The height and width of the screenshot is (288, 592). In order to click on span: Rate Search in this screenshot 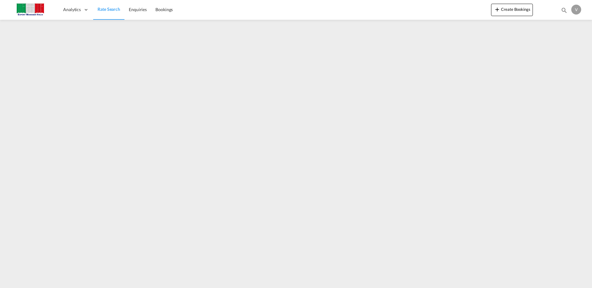, I will do `click(109, 9)`.